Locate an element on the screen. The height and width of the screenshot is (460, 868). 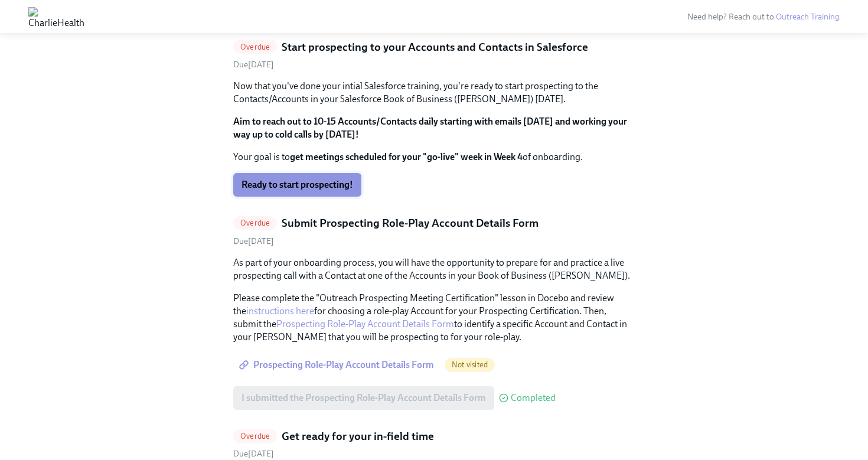
span: Need help? Reach out to is located at coordinates (764, 16).